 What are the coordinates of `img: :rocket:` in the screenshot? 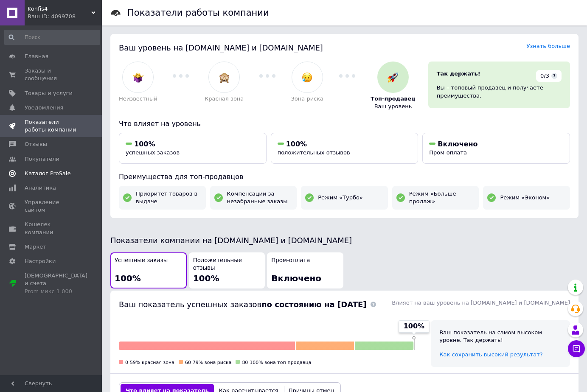 It's located at (392, 77).